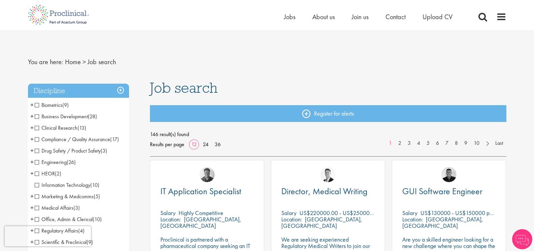 This screenshot has height=251, width=534. Describe the element at coordinates (78, 91) in the screenshot. I see `div: Discipline` at that location.